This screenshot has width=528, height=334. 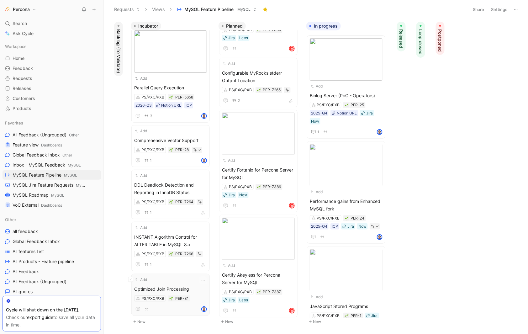 What do you see at coordinates (236, 101) in the screenshot?
I see `button: 2` at bounding box center [236, 101].